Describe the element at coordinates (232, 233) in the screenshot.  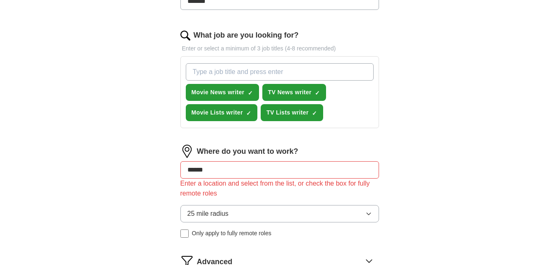
I see `span: Only apply to fully remote roles` at that location.